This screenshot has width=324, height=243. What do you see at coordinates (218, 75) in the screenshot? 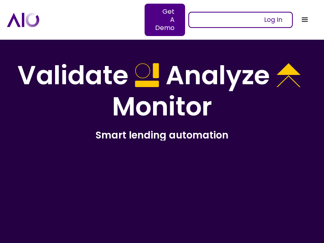
I see `h1: Analyze` at bounding box center [218, 75].